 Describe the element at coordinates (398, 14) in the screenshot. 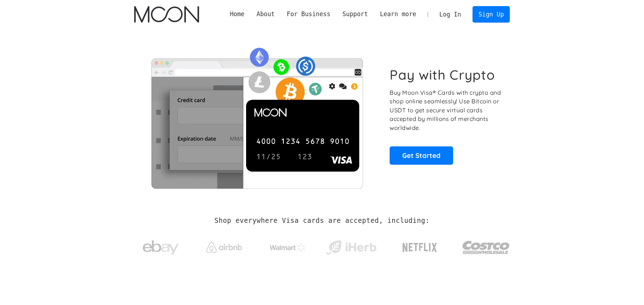

I see `div: Learn more` at that location.